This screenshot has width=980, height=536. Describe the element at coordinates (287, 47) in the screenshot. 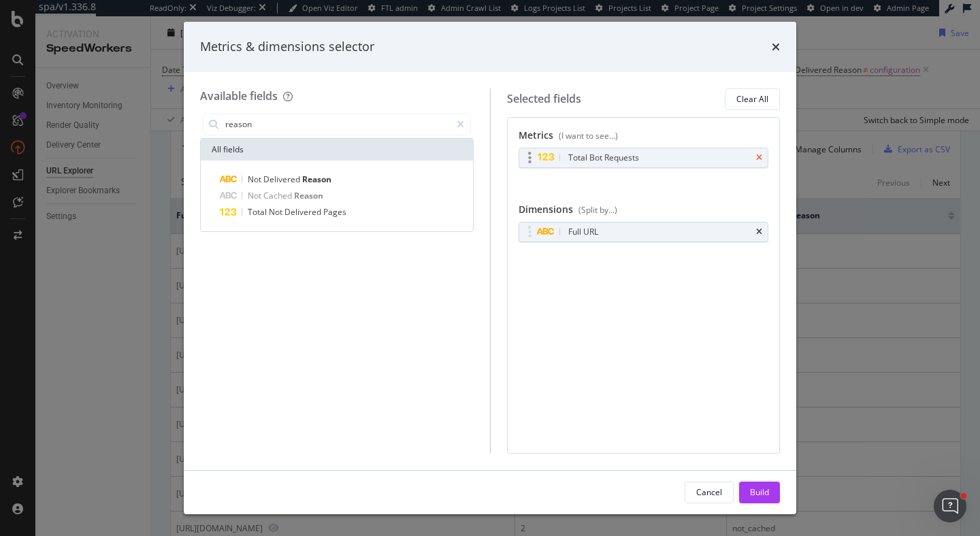

I see `div: Metrics & dimensions selector` at that location.